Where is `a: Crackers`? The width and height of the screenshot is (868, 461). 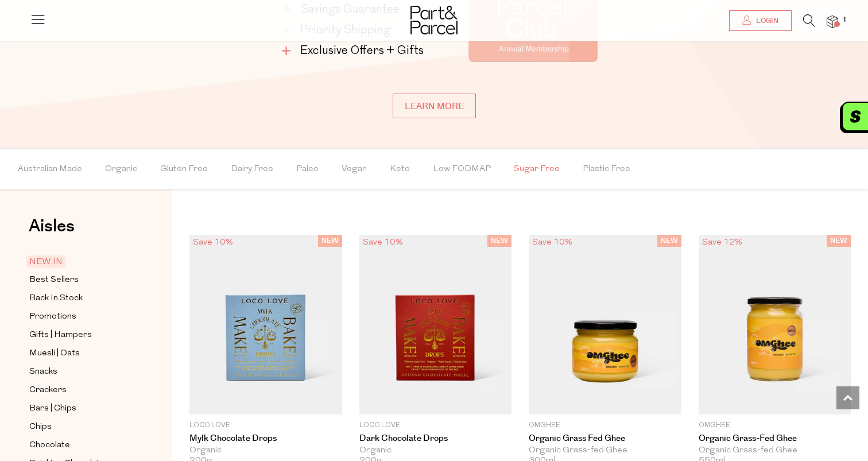 a: Crackers is located at coordinates (81, 389).